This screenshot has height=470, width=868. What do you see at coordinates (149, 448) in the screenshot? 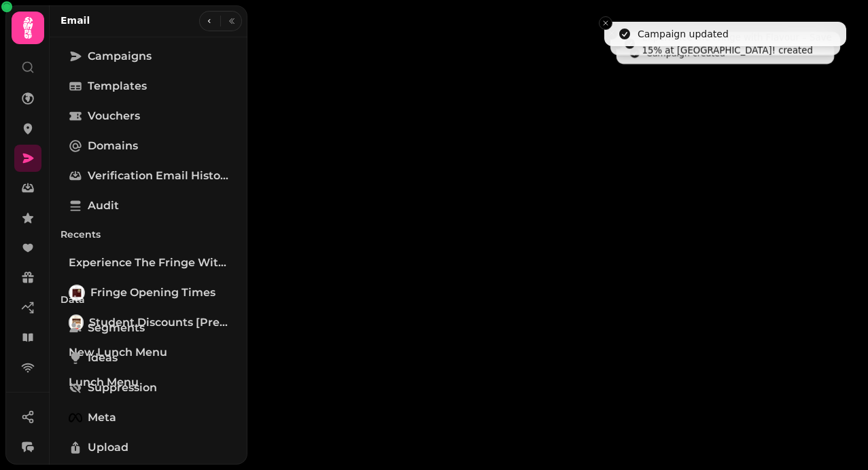
I see `a: Upload` at bounding box center [149, 448].